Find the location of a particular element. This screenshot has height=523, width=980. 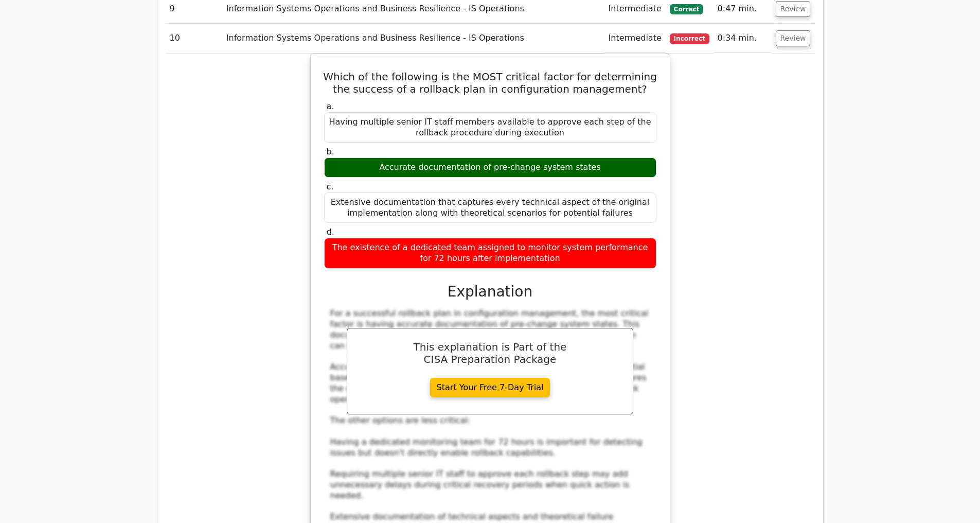

span: Incorrect is located at coordinates (690, 39).